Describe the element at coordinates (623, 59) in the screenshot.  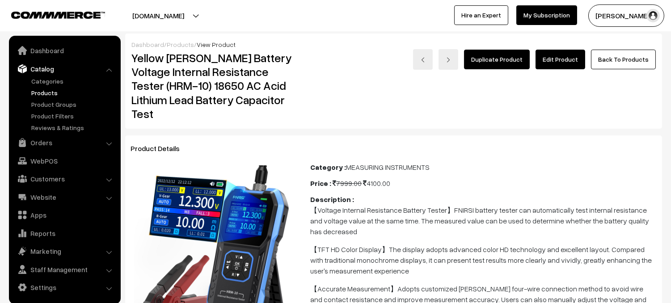
I see `a: Back To Products` at that location.